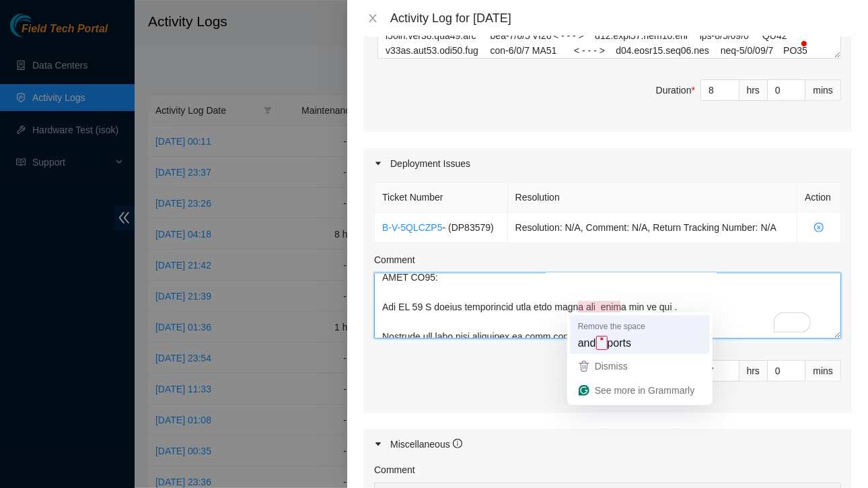  Describe the element at coordinates (607, 306) in the screenshot. I see `textarea: To enrich screen reader interactions, please activate Accessibility in Grammarly extension settings` at that location.